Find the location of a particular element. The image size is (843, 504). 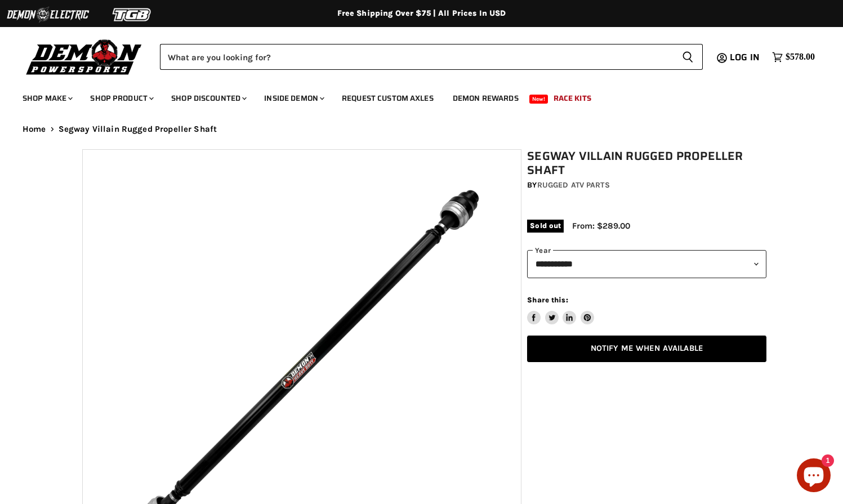

a: Shop Discounted is located at coordinates (208, 98).